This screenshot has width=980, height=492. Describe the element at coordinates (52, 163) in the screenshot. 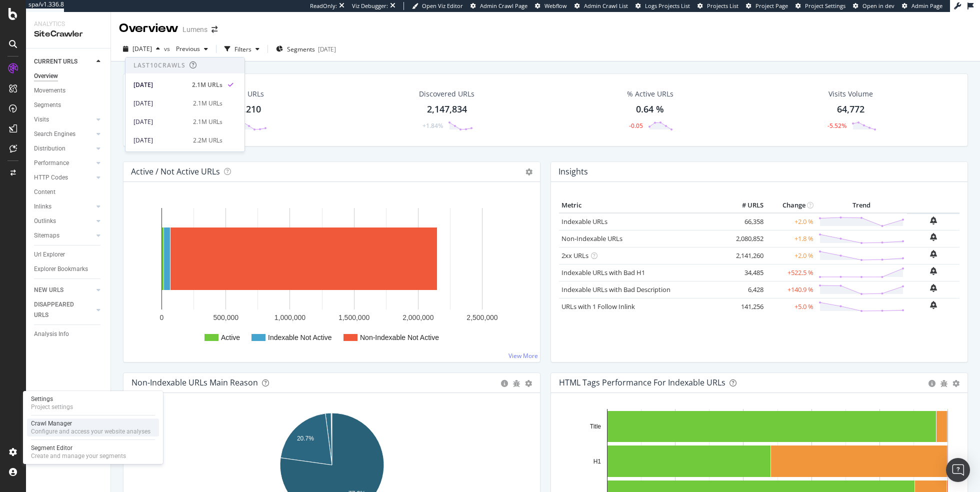

I see `div: Performance` at that location.